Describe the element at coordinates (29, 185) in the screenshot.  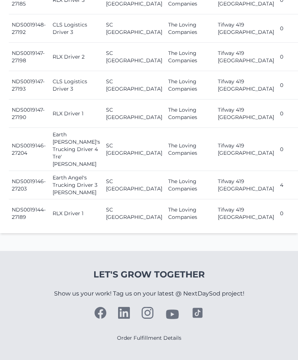
I see `td: NDS0019146-27203` at that location.